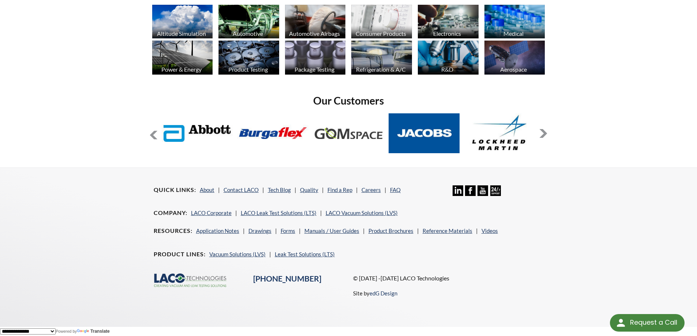  I want to click on a: Careers, so click(371, 190).